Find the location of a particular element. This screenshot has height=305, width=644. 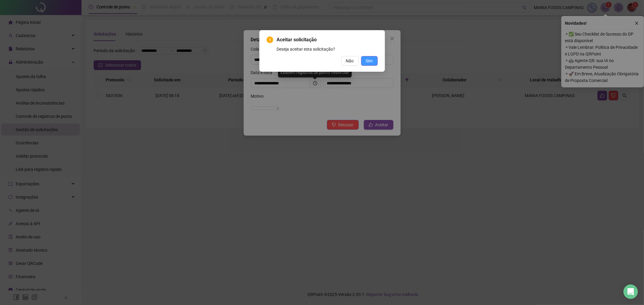

span: exclamation-circle is located at coordinates (270, 40).